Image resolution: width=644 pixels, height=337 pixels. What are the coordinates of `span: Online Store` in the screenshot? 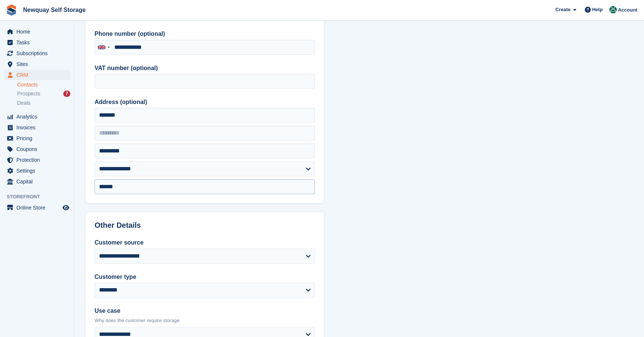 It's located at (39, 207).